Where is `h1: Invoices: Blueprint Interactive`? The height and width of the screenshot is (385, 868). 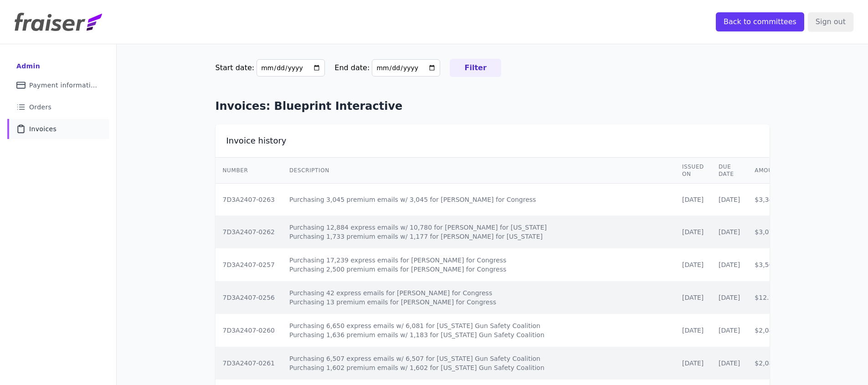 h1: Invoices: Blueprint Interactive is located at coordinates (493, 106).